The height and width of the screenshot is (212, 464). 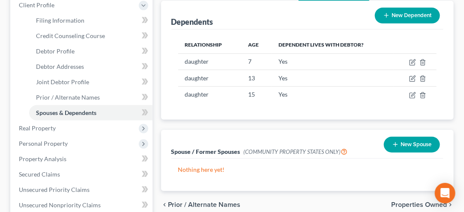 What do you see at coordinates (201, 205) in the screenshot?
I see `button: chevron_left Prior / Alternate Names` at bounding box center [201, 205].